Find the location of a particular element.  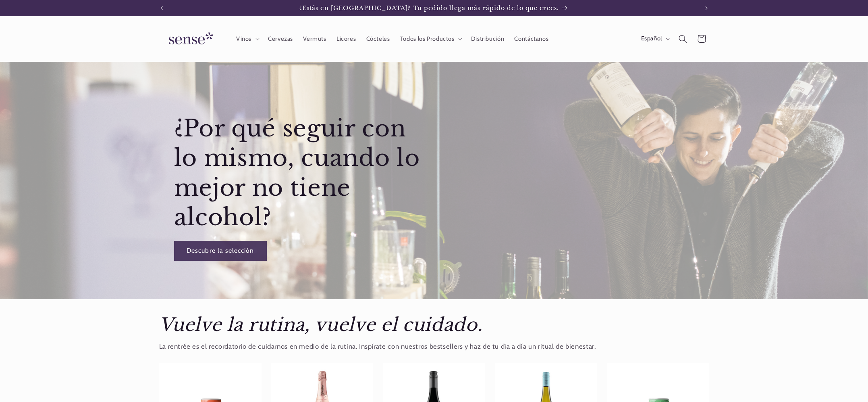

summary: Búsqueda is located at coordinates (683, 38).